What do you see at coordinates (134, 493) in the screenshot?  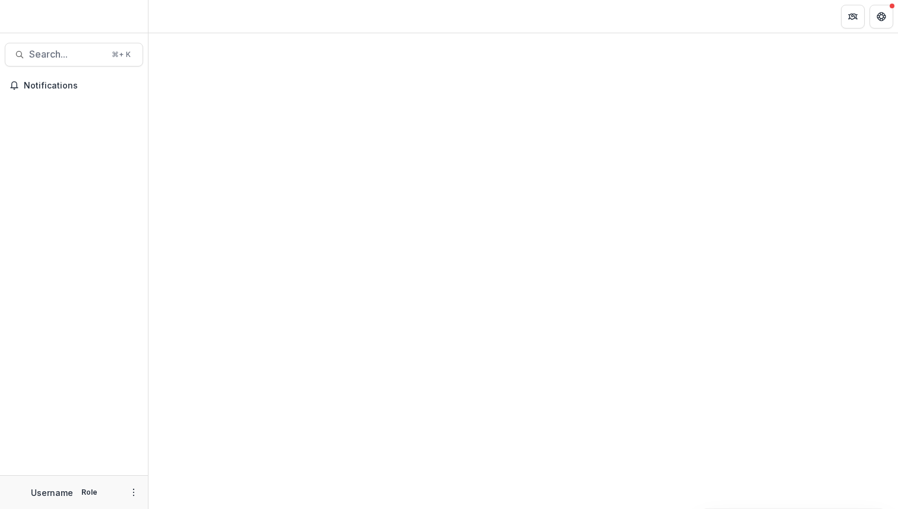 I see `button: More` at bounding box center [134, 493].